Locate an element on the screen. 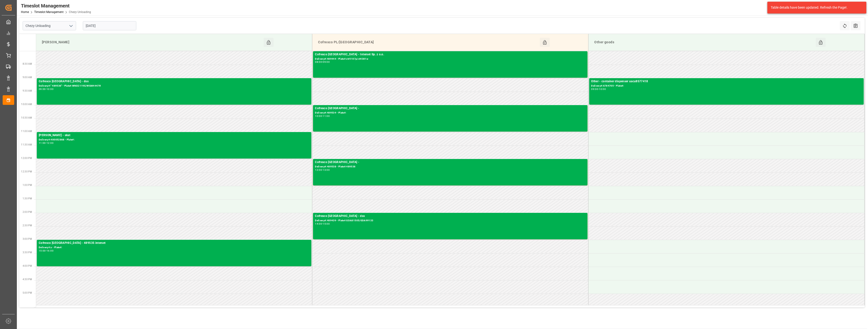 Image resolution: width=868 pixels, height=329 pixels. span: 8:30 AM is located at coordinates (27, 64).